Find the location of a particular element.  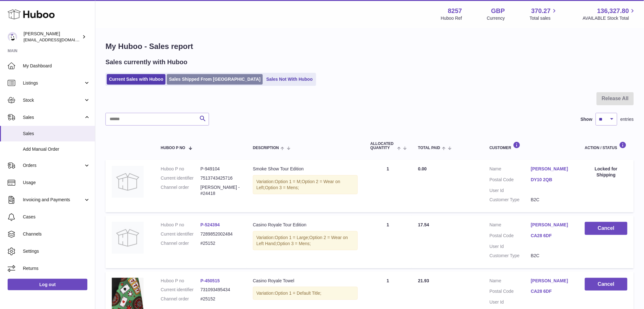

span: Option 1 = M; is located at coordinates (288, 182).